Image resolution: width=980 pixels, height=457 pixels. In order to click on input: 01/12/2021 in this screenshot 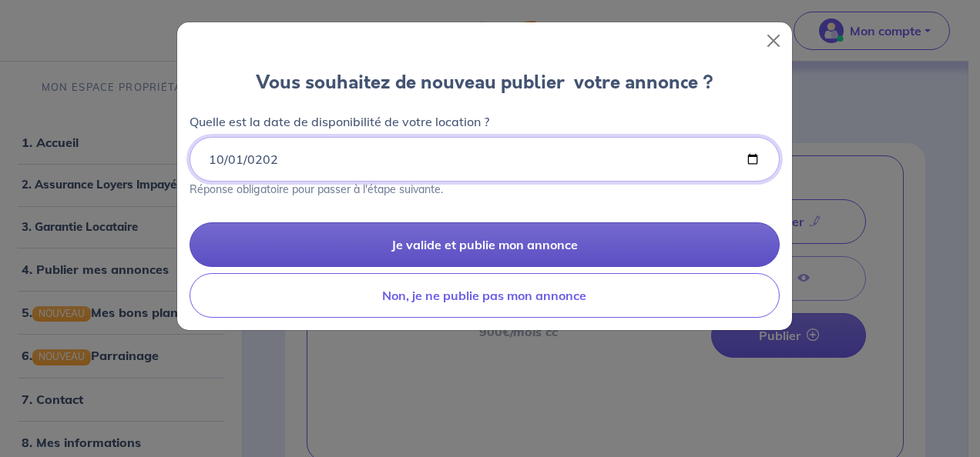, I will do `click(485, 160)`.